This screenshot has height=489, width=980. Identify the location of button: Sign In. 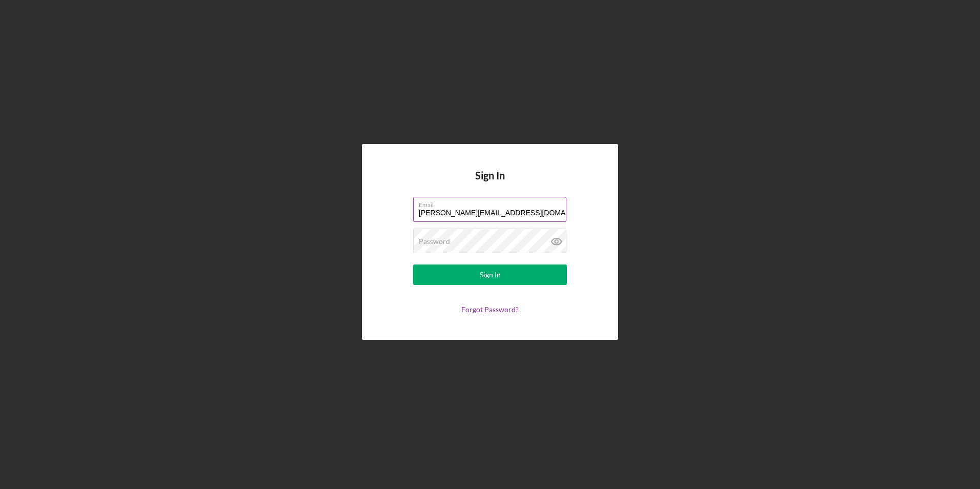
(490, 275).